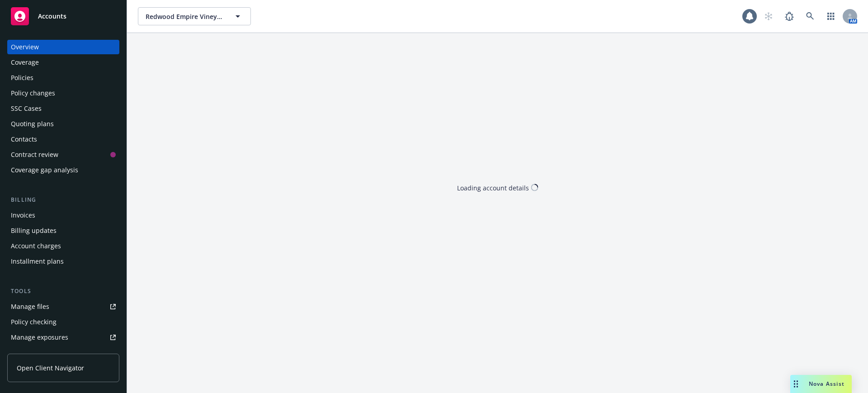 Image resolution: width=868 pixels, height=393 pixels. Describe the element at coordinates (64, 322) in the screenshot. I see `a: Policy checking` at that location.